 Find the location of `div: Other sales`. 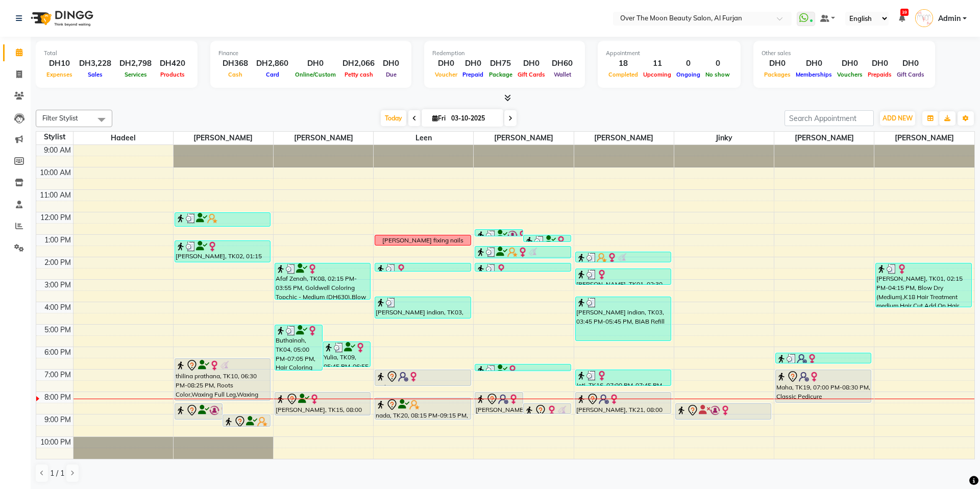

div: Other sales is located at coordinates (844, 53).